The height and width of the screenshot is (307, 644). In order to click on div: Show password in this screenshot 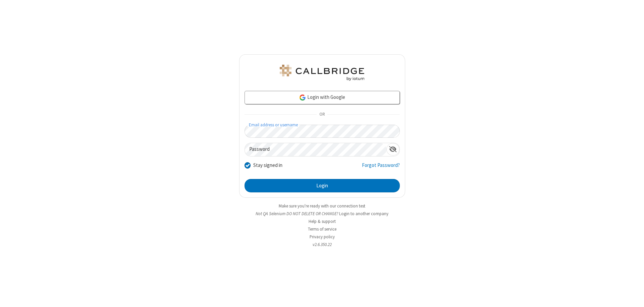, I will do `click(393, 149)`.